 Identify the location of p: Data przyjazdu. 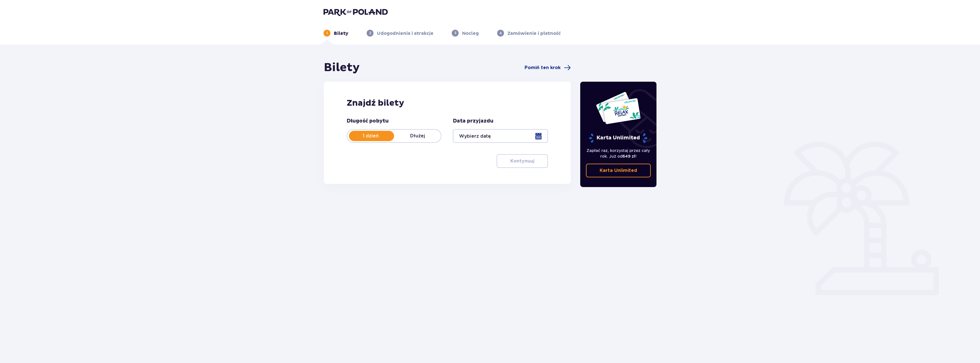
(473, 121).